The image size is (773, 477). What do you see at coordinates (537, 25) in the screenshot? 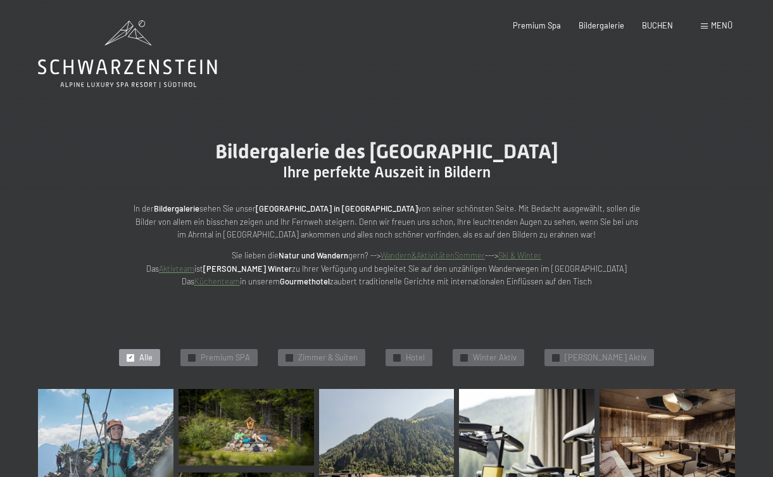
I see `span: Premium Spa` at bounding box center [537, 25].